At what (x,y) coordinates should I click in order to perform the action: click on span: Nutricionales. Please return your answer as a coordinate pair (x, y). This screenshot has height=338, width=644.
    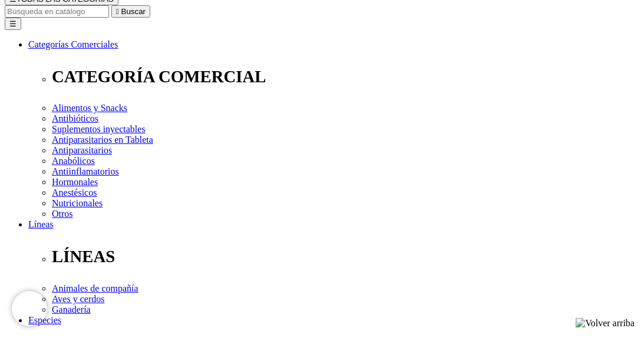
    Looking at the image, I should click on (77, 203).